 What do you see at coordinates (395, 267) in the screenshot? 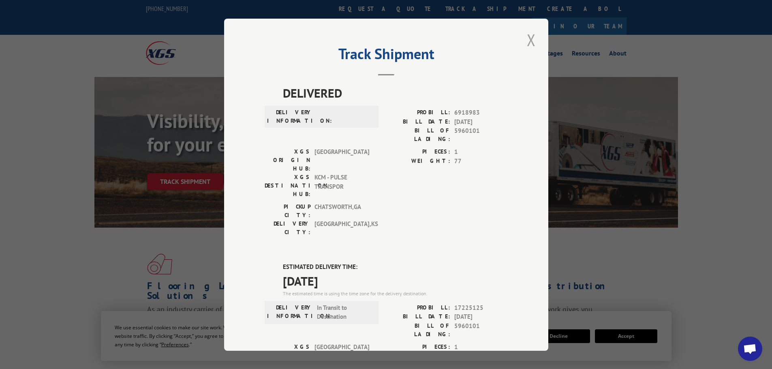
I see `label: ESTIMATED DELIVERY TIME:` at bounding box center [395, 267].